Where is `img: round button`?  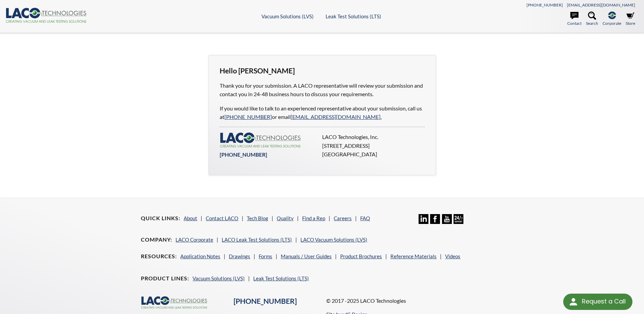
img: round button is located at coordinates (573, 302).